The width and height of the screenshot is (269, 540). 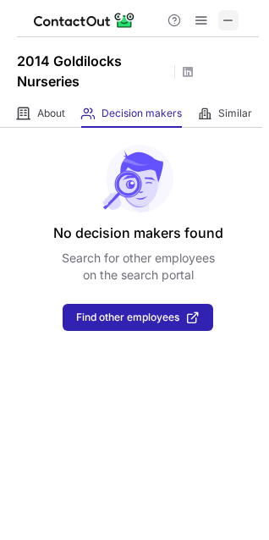 I want to click on header: No decision makers found, so click(x=138, y=233).